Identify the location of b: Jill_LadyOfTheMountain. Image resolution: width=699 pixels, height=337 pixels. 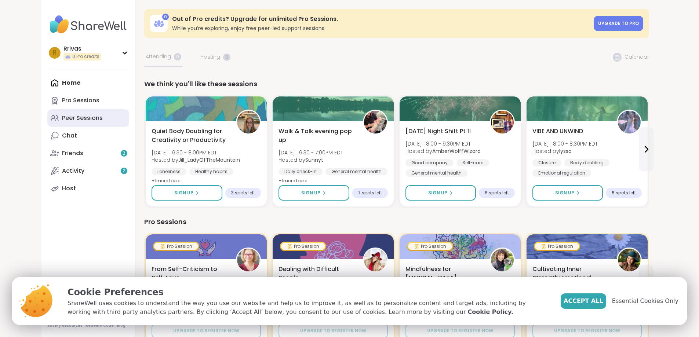
(209, 160).